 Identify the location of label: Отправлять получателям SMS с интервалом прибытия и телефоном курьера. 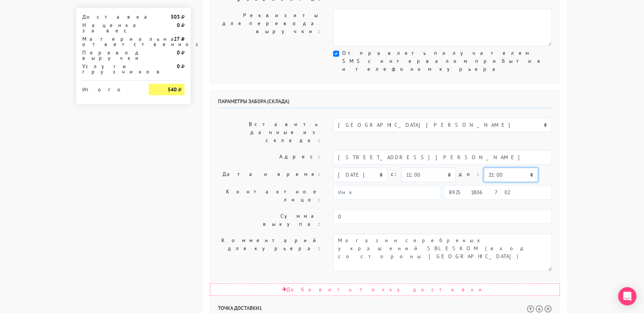
(447, 61).